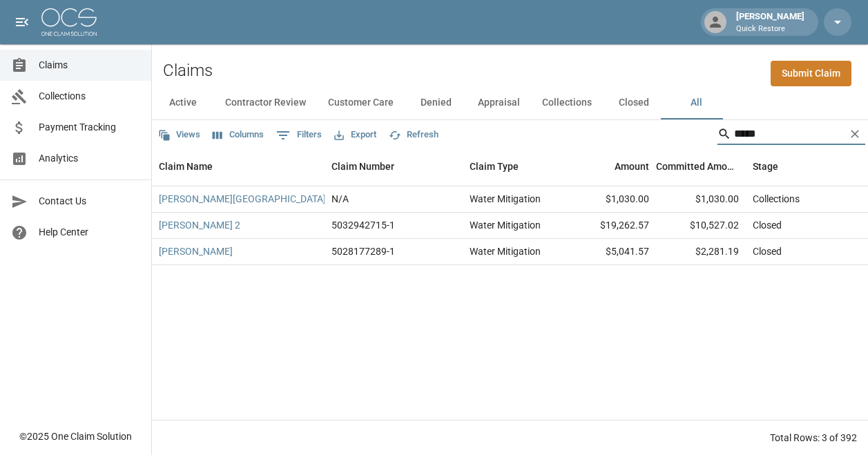 This screenshot has height=455, width=868. What do you see at coordinates (813, 438) in the screenshot?
I see `div: Total Rows: 3 of 392` at bounding box center [813, 438].